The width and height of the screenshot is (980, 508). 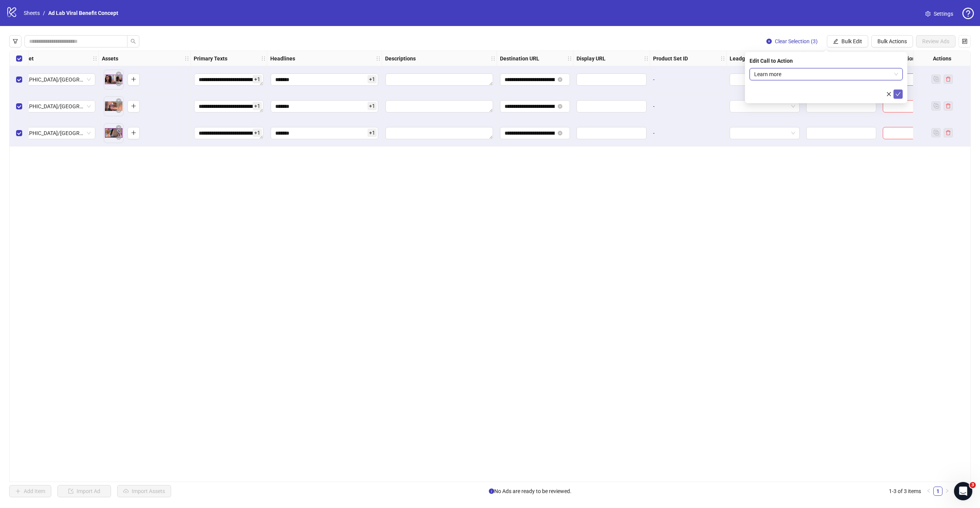 What do you see at coordinates (491, 492) in the screenshot?
I see `span: info-circle` at bounding box center [491, 492].